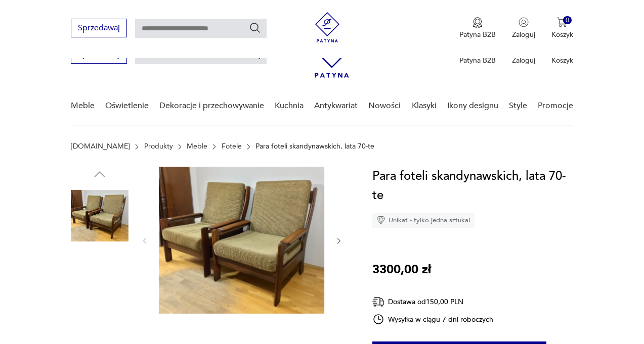  I want to click on a: Ikona medaluPatyna B2B, so click(478, 28).